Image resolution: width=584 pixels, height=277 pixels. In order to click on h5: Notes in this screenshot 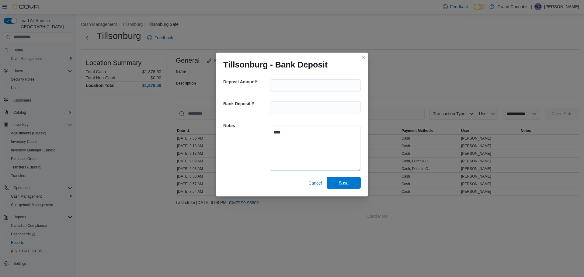, I will do `click(246, 126)`.